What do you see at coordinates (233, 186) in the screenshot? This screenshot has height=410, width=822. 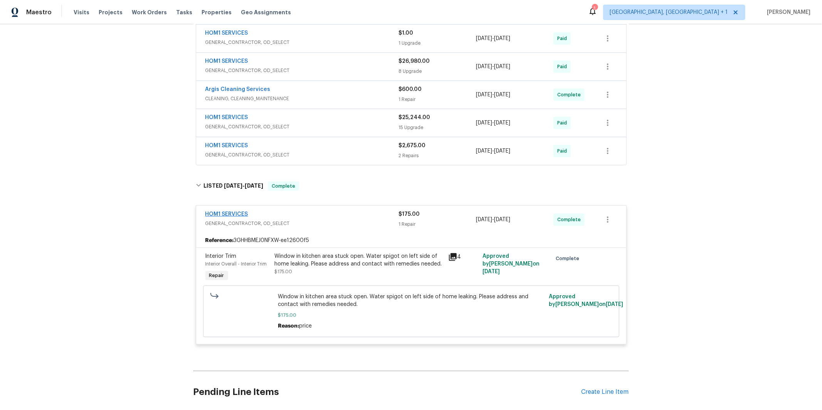 I see `h6: LISTED` at bounding box center [233, 186].